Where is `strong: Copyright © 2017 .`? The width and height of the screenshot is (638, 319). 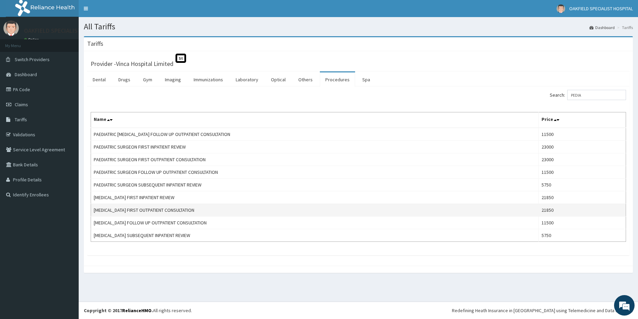
strong: Copyright © 2017 . is located at coordinates (118, 311).